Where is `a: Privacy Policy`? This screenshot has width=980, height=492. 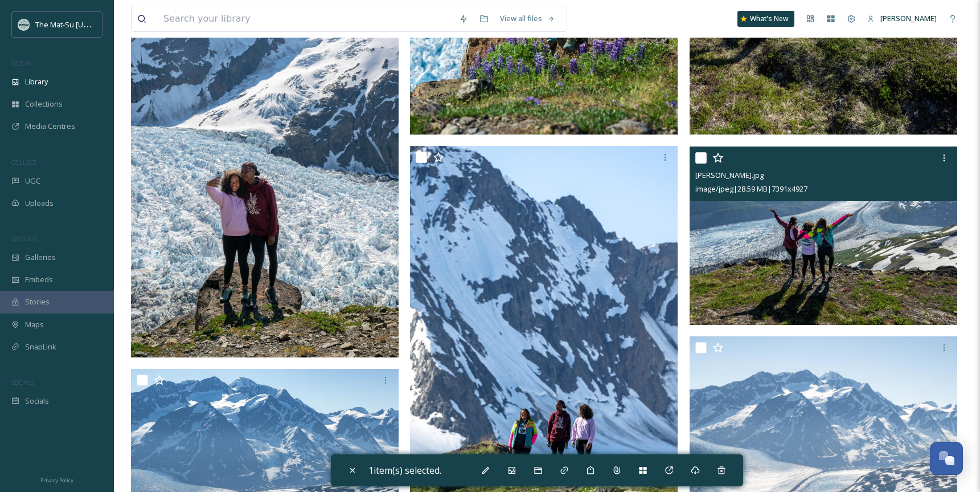
a: Privacy Policy is located at coordinates (57, 479).